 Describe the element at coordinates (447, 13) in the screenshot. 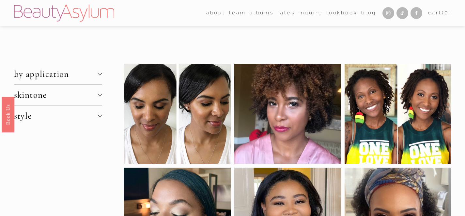

I see `span: 0` at that location.